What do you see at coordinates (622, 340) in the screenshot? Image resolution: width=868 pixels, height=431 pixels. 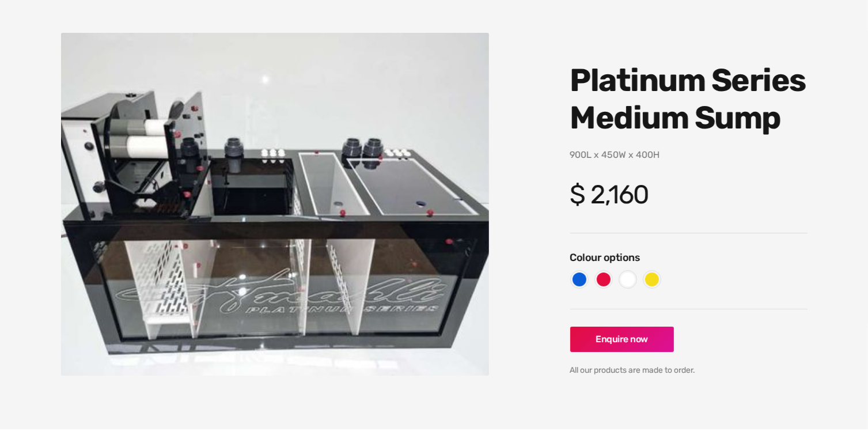 I see `a: Enquire now` at bounding box center [622, 340].